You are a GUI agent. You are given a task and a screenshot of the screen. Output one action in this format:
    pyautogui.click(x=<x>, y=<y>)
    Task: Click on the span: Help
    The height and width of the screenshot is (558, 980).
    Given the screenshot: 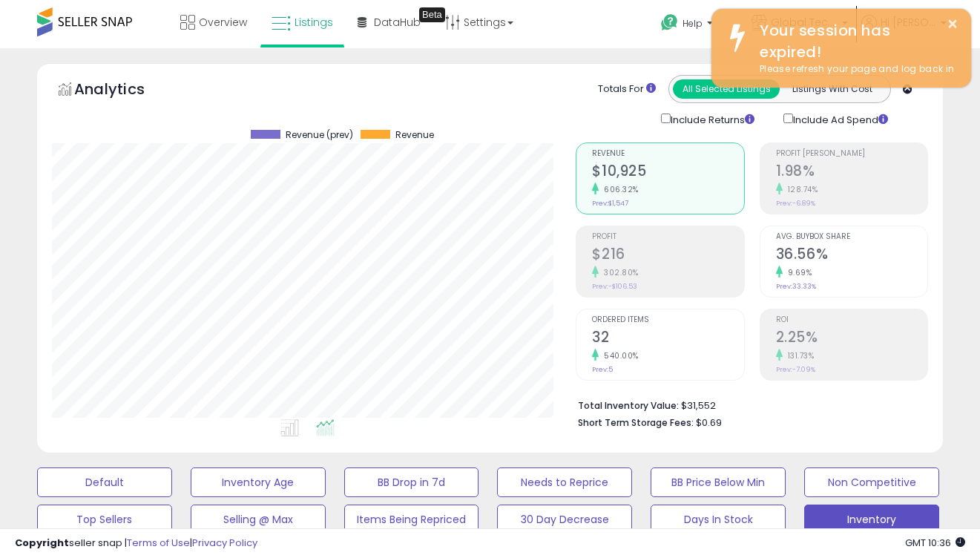 What is the action you would take?
    pyautogui.click(x=692, y=23)
    